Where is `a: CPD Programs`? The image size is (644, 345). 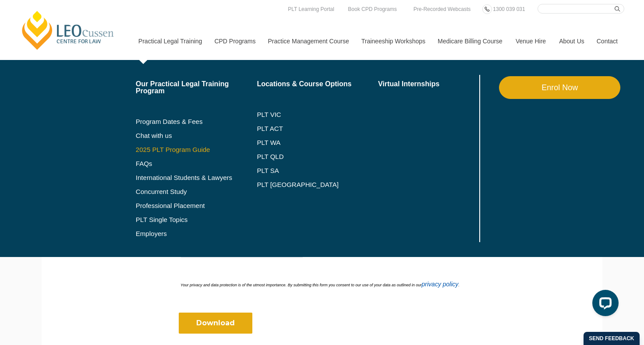 a: CPD Programs is located at coordinates (234, 41).